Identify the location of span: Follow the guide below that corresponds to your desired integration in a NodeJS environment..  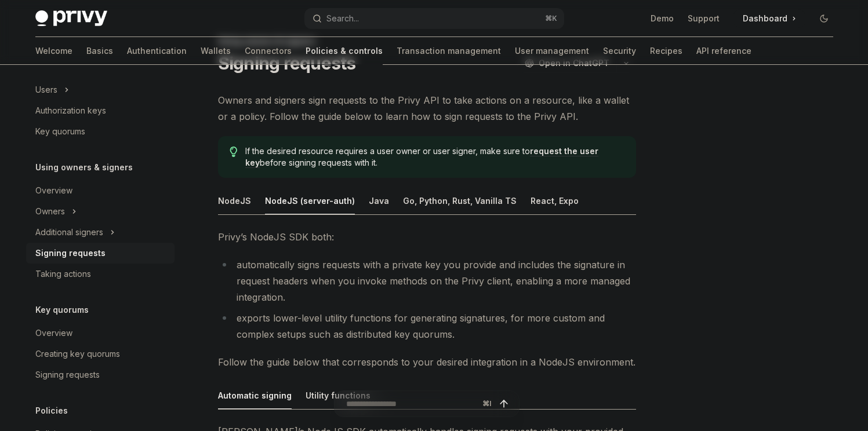
(427, 362).